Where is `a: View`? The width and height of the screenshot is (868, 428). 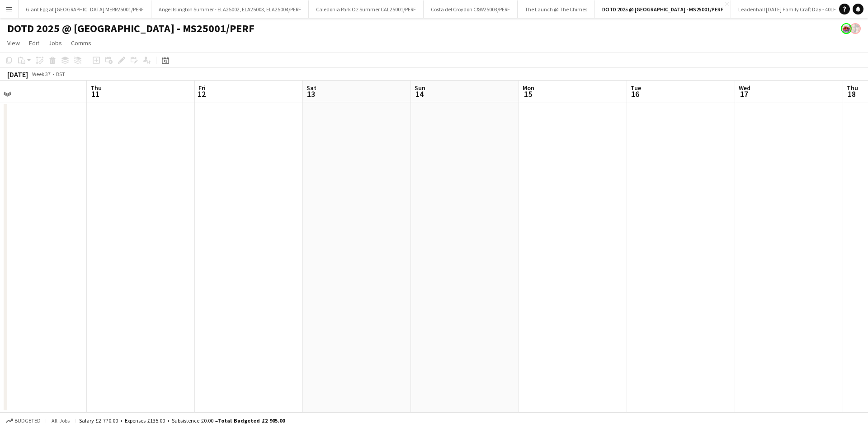 a: View is located at coordinates (13, 43).